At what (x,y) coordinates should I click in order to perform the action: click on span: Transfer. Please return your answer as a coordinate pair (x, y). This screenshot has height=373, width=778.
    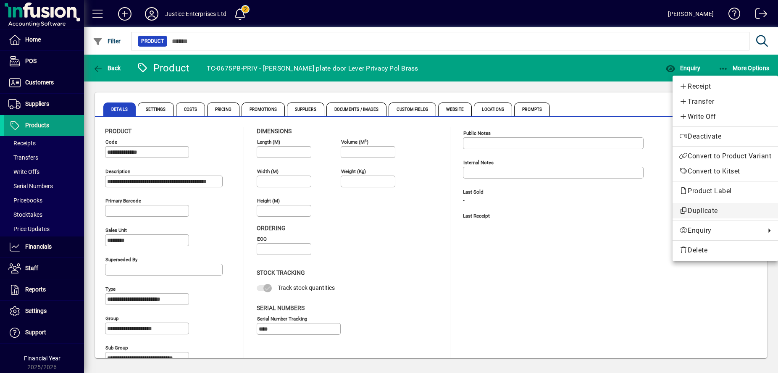
    Looking at the image, I should click on (725, 102).